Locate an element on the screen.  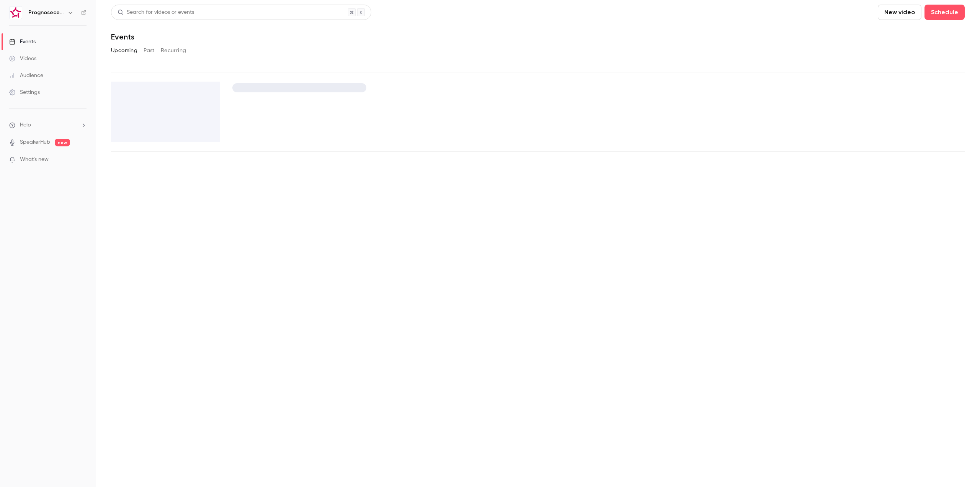
div: Search for videos or events is located at coordinates (156, 12).